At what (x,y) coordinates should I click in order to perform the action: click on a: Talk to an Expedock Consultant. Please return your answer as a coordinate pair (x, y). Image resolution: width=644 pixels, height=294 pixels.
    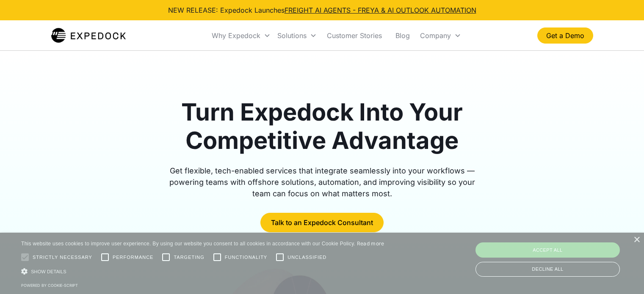
    Looking at the image, I should click on (322, 223).